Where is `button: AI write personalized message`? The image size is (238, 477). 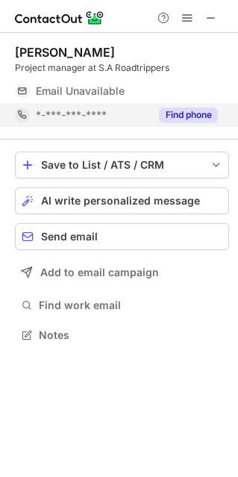 button: AI write personalized message is located at coordinates (122, 201).